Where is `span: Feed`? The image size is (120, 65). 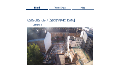 span: Feed is located at coordinates (37, 8).